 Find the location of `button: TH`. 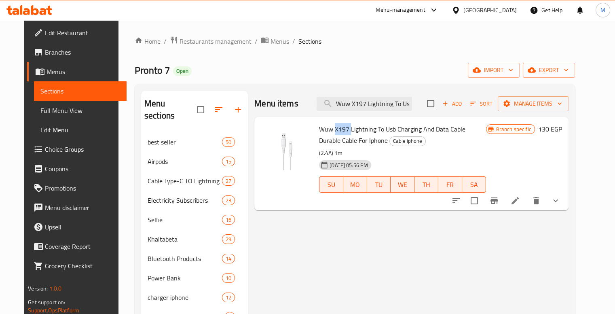

button: TH is located at coordinates (426, 184).